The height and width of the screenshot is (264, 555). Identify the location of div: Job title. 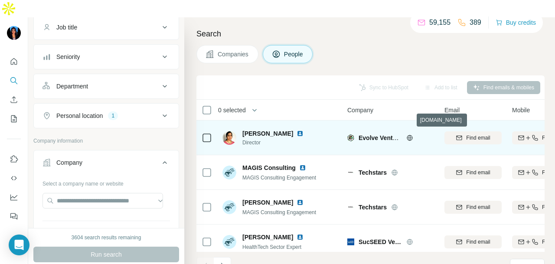
(67, 27).